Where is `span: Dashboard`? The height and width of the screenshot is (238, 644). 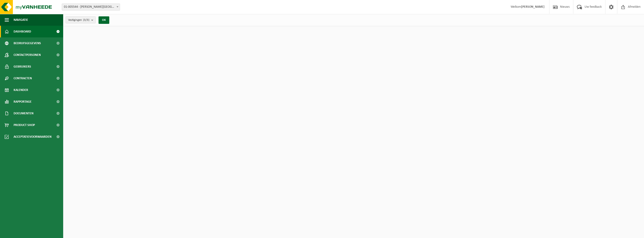
span: Dashboard is located at coordinates (22, 31).